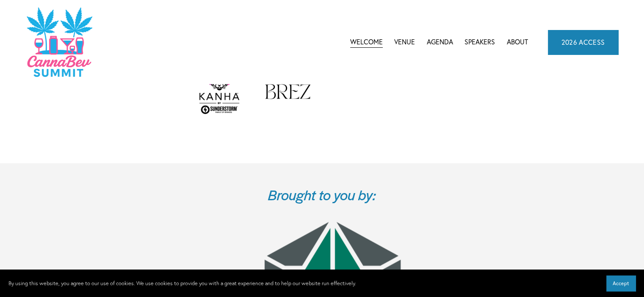 This screenshot has height=297, width=644. I want to click on p: By using this website, you agree to our use of cookies. We use cookies to provide you with a grea..., so click(182, 284).